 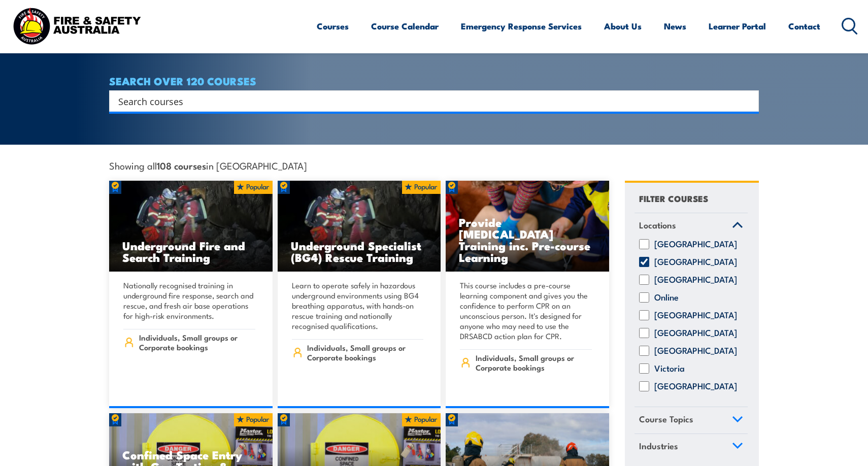 What do you see at coordinates (189, 300) in the screenshot?
I see `p: Nationally recognised training in underground fire response, search and rescue, and fresh air bas...` at bounding box center [189, 300].